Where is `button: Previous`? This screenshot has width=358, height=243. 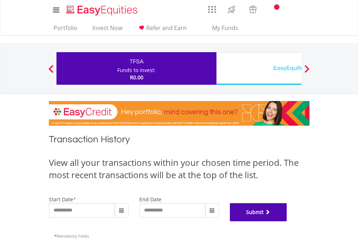
button: Previous is located at coordinates (51, 72).